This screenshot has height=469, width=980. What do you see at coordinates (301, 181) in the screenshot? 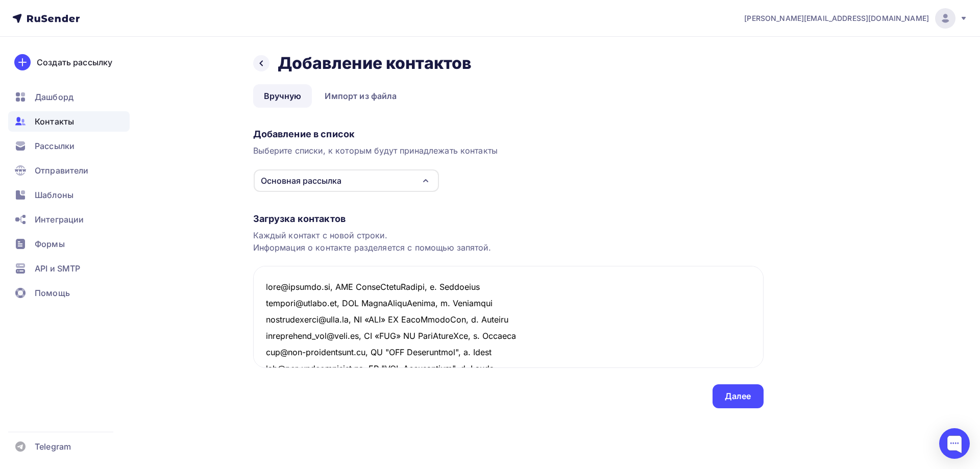
I see `div: Основная рассылка` at bounding box center [301, 181].